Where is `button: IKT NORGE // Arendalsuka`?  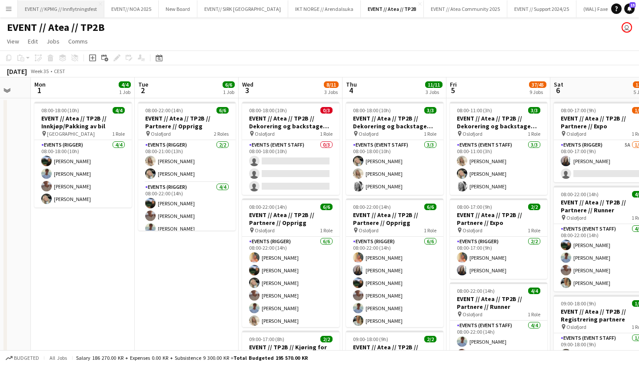 button: IKT NORGE // Arendalsuka is located at coordinates (325, 9).